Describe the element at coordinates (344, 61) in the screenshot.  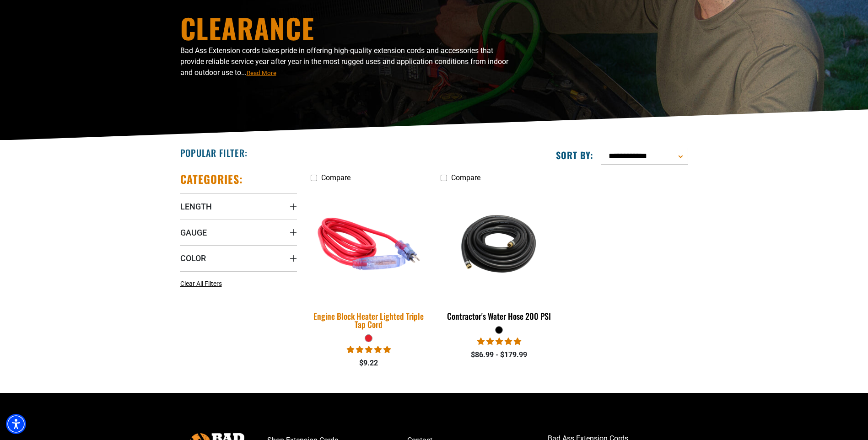
I see `span: Bad Ass Extension cords takes pride in offering high-quality extension cords and accessories that...` at that location.